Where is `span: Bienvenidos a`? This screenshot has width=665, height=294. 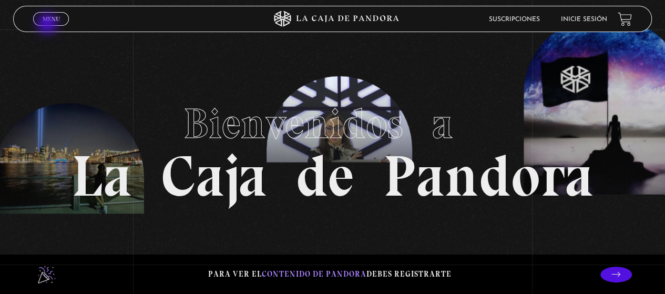 span: Bienvenidos a is located at coordinates (333, 123).